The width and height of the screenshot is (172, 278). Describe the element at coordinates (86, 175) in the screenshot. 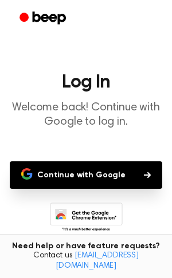

I see `button: Continue with Google` at that location.